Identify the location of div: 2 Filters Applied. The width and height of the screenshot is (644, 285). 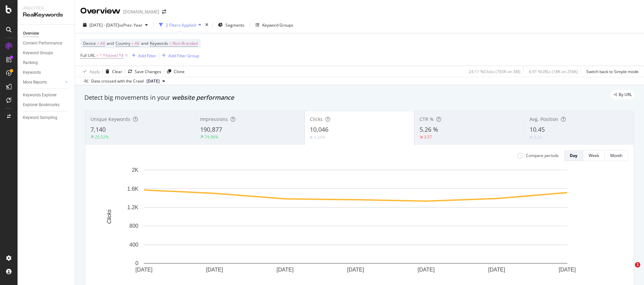
(180, 25).